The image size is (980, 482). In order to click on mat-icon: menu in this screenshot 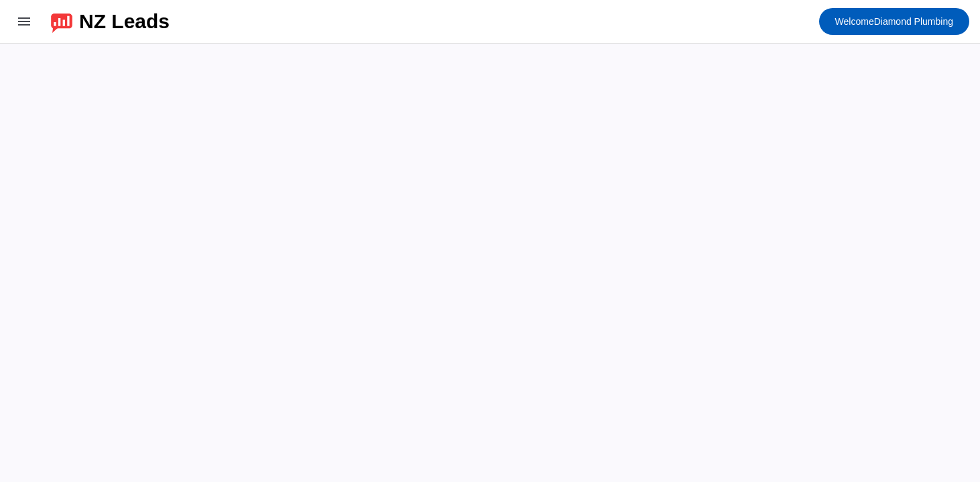, I will do `click(24, 22)`.